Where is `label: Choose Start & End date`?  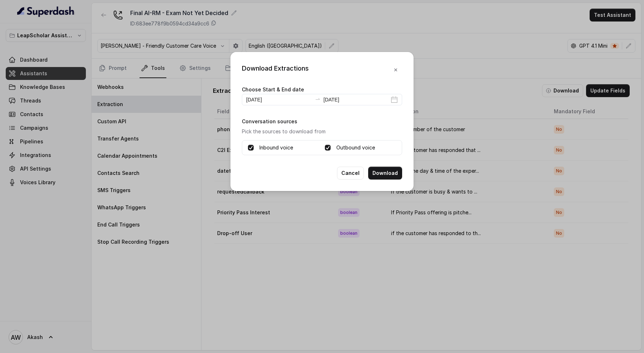
label: Choose Start & End date is located at coordinates (273, 89).